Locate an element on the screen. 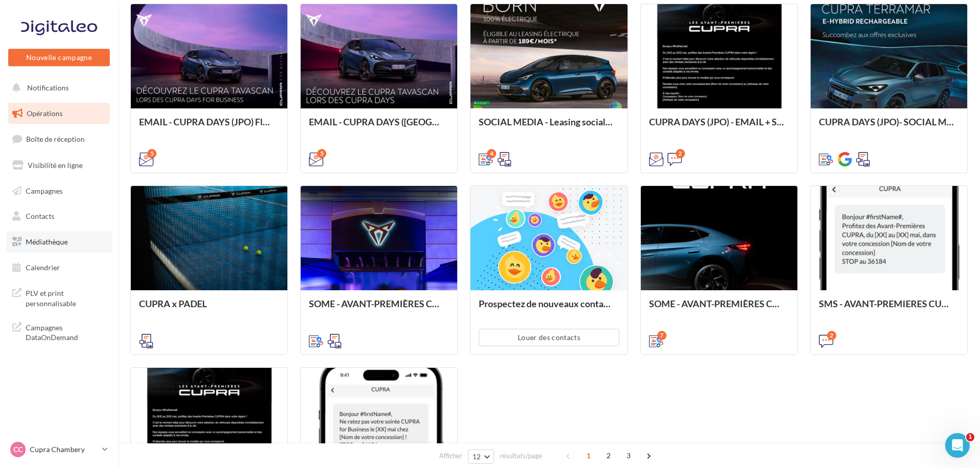 The height and width of the screenshot is (468, 980). button: Nouvelle campagne is located at coordinates (59, 57).